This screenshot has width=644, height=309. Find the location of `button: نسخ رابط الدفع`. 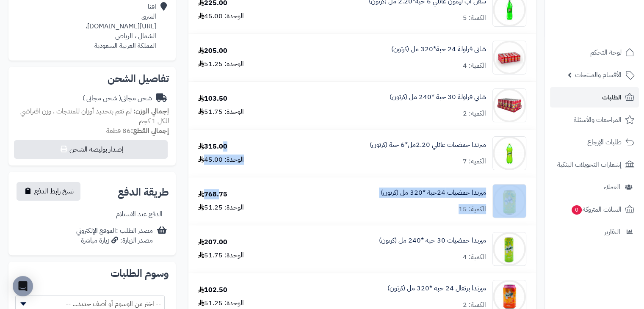

button: نسخ رابط الدفع is located at coordinates (48, 191).